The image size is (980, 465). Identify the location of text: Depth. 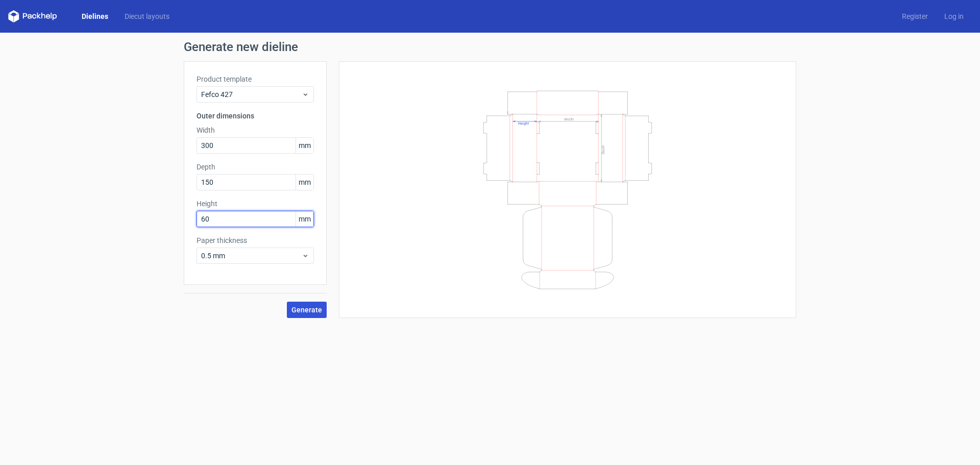
(603, 149).